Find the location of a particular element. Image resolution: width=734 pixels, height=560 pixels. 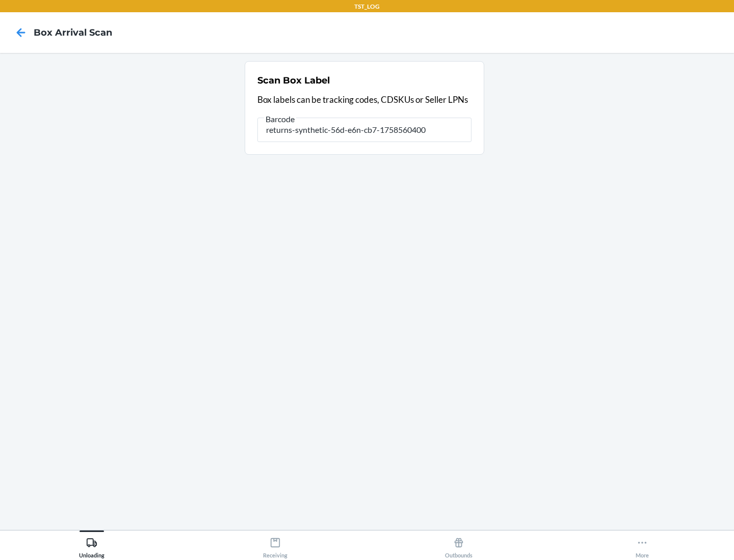

button: More is located at coordinates (642, 544).